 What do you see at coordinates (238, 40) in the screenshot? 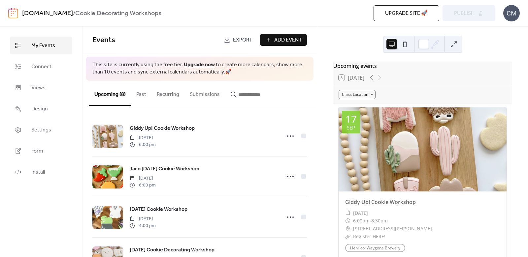
I see `a: Export` at bounding box center [238, 40].